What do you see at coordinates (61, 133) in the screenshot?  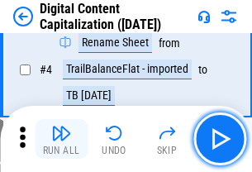 I see `img: Run All` at bounding box center [61, 133].